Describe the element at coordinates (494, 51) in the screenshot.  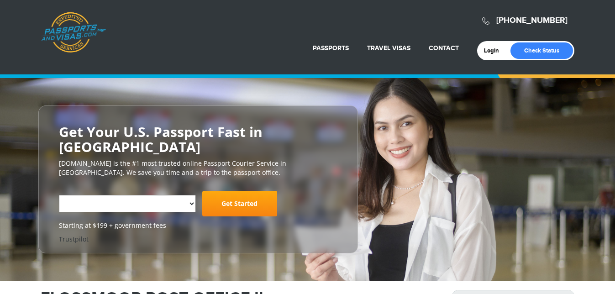
I see `a: Login` at that location.